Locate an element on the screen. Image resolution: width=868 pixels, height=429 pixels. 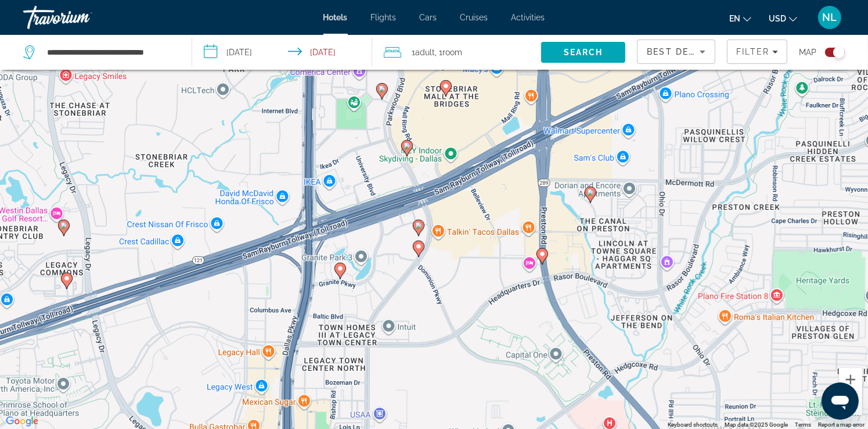
span: USD is located at coordinates (778, 19).